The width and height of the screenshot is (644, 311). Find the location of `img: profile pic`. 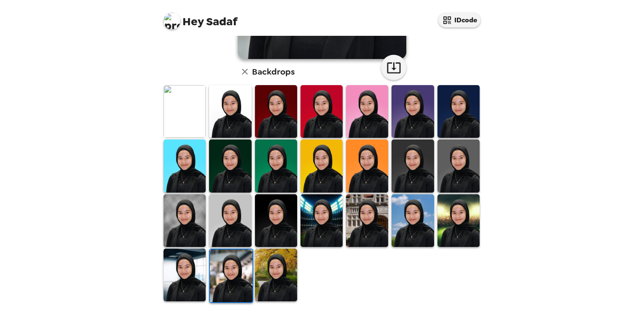

img: profile pic is located at coordinates (172, 21).